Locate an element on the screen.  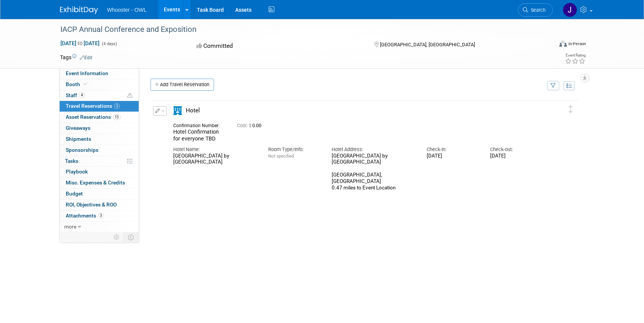
a: Giveaways is located at coordinates (99, 129).